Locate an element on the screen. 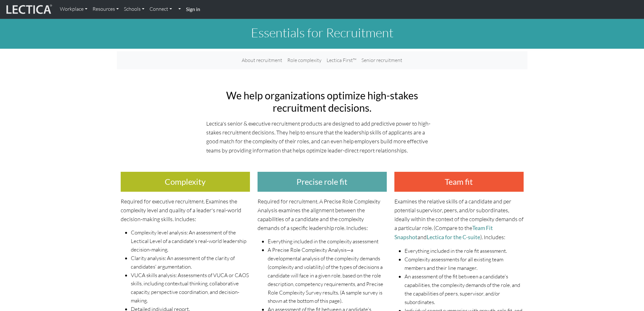 This screenshot has width=644, height=311. h3: Precise role fit is located at coordinates (322, 181).